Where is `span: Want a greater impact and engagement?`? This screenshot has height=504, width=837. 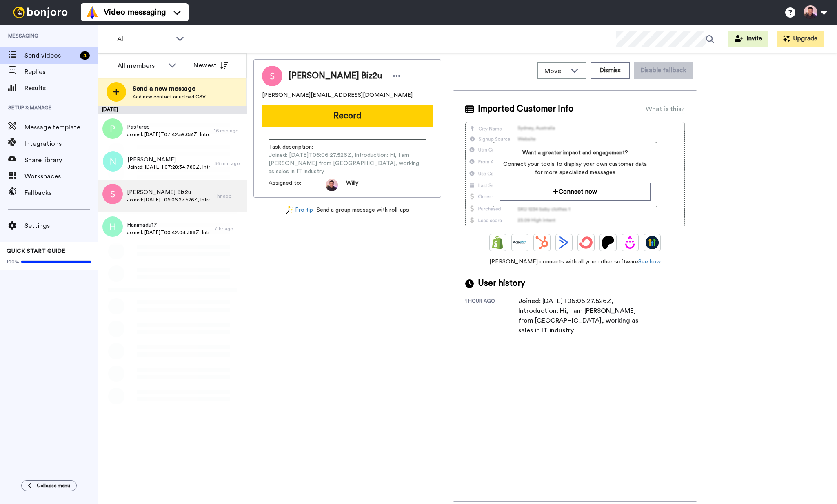 span: Want a greater impact and engagement? is located at coordinates (575, 152).